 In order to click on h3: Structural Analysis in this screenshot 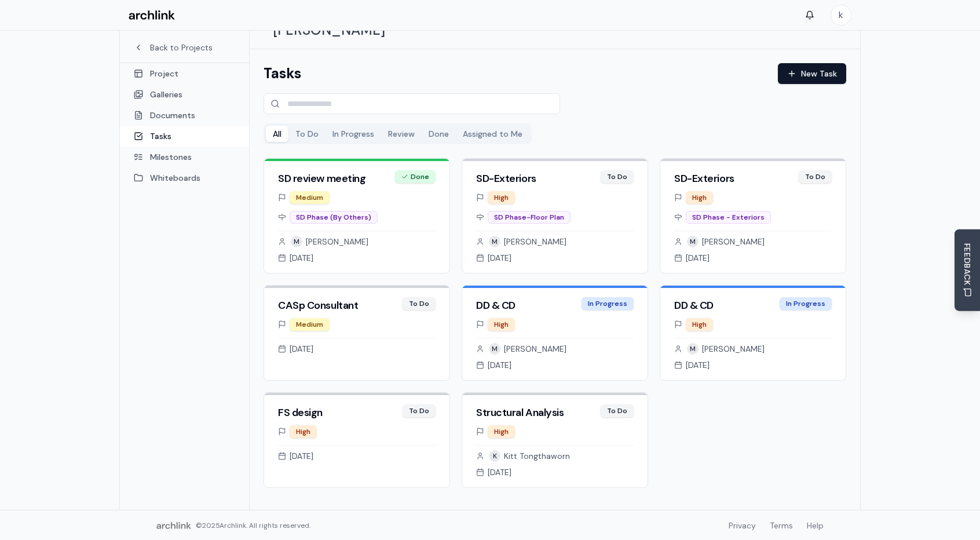, I will do `click(519, 413)`.